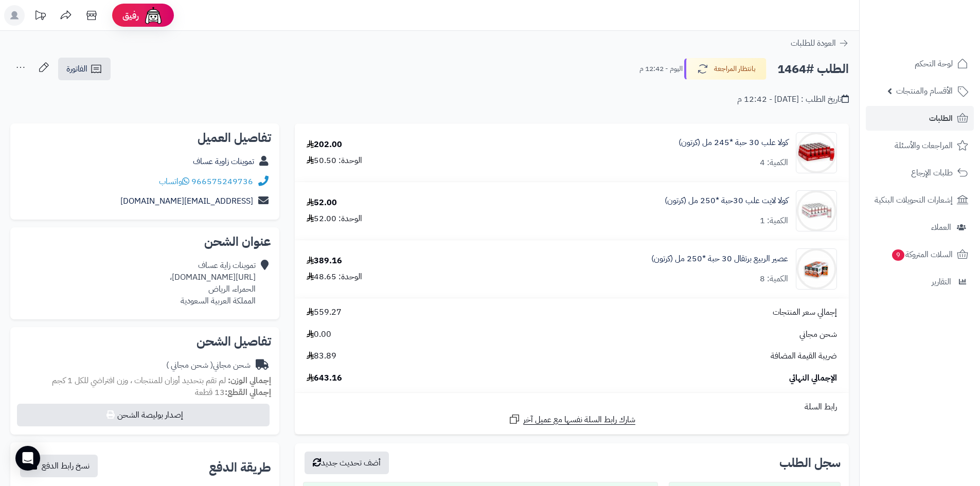 Image resolution: width=980 pixels, height=486 pixels. I want to click on span: ضريبة القيمة المضافة, so click(804, 356).